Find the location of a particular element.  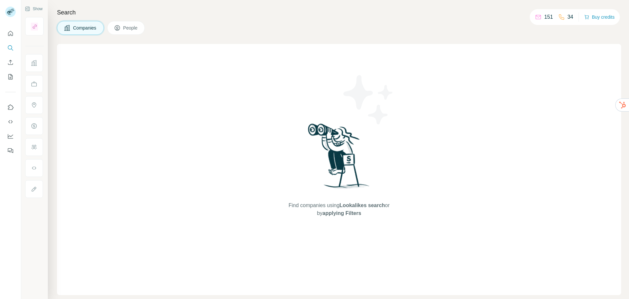

button: Feedback is located at coordinates (10, 150).